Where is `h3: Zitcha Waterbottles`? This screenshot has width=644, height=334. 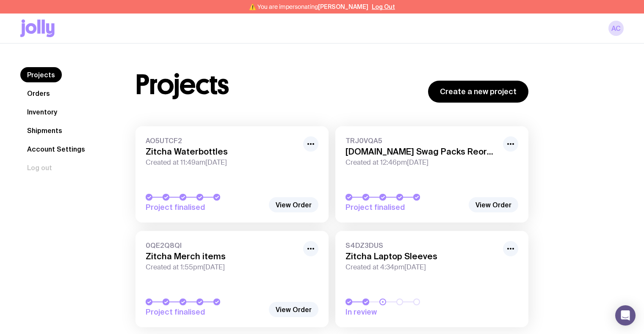
h3: Zitcha Waterbottles is located at coordinates (222, 152).